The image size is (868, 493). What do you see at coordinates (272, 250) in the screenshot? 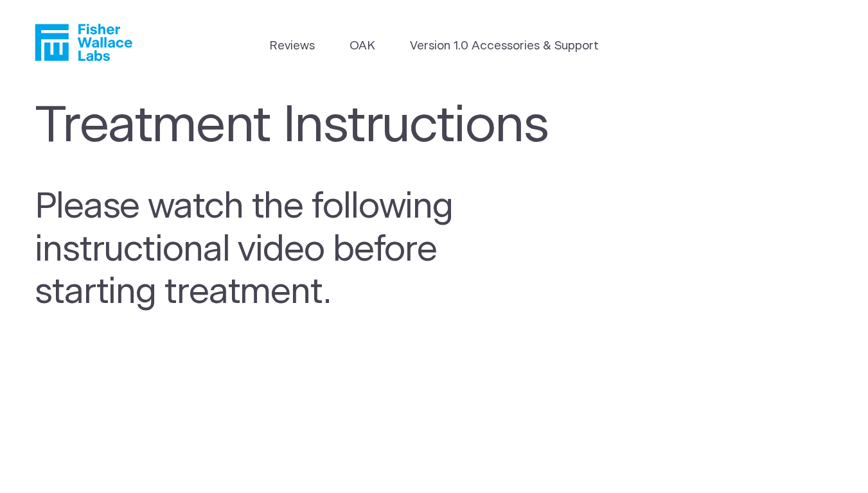
I see `h2: Please watch the following instructional video before starting treatment.` at bounding box center [272, 250].